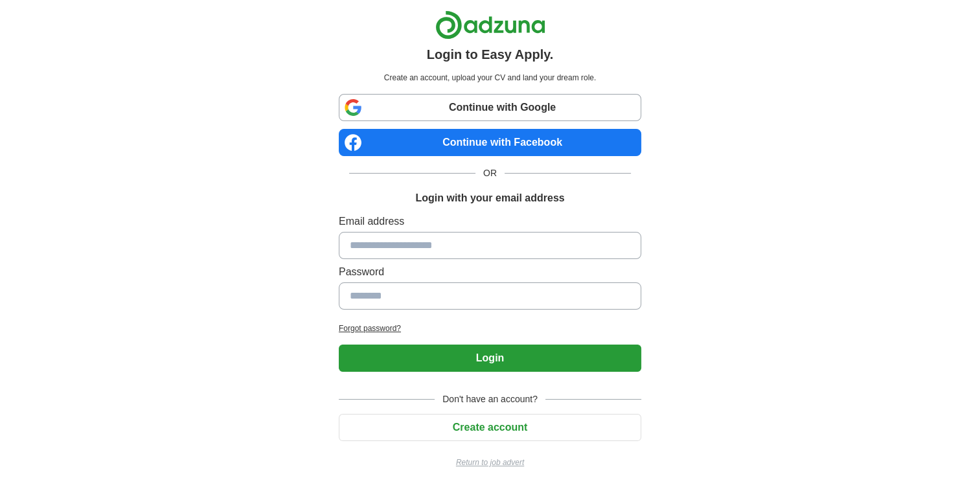 This screenshot has width=980, height=478. What do you see at coordinates (490, 272) in the screenshot?
I see `label: Password` at bounding box center [490, 272].